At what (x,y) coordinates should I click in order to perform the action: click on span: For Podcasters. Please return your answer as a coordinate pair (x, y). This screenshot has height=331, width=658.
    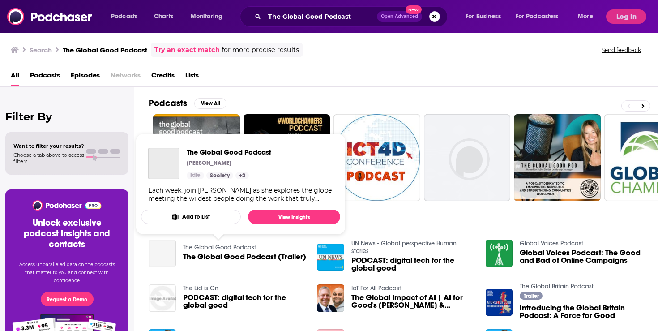
    Looking at the image, I should click on (537, 17).